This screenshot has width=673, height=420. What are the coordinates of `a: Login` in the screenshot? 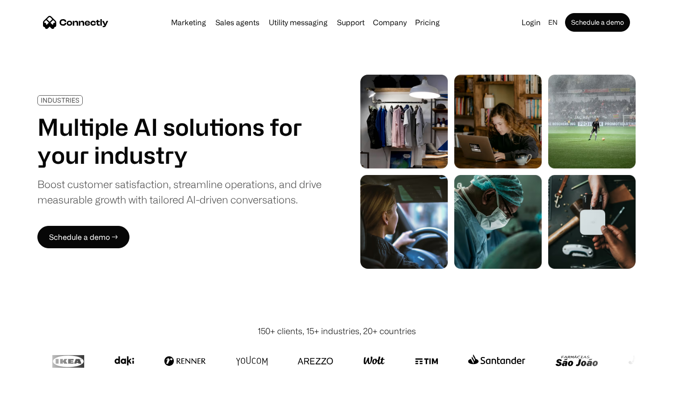 It's located at (531, 22).